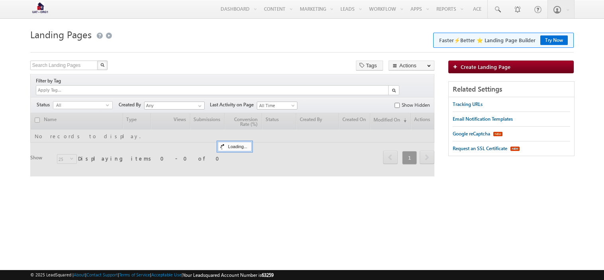  I want to click on span: 63259, so click(268, 275).